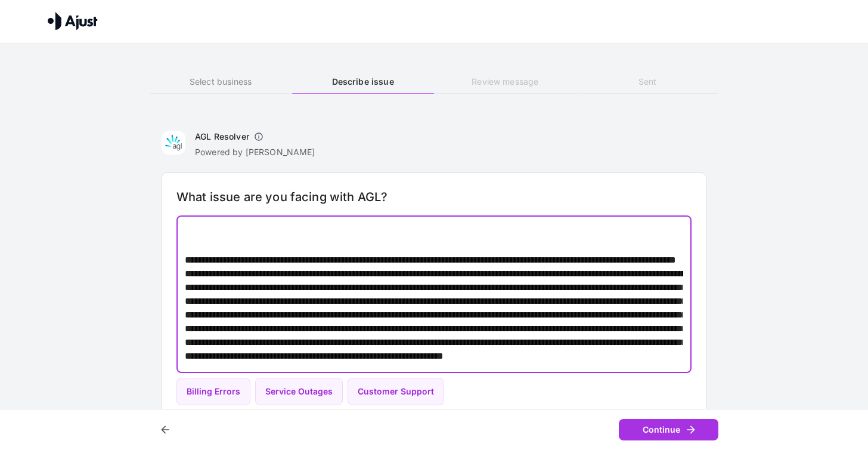 Image resolution: width=868 pixels, height=450 pixels. Describe the element at coordinates (299, 392) in the screenshot. I see `button: Service Outages` at that location.